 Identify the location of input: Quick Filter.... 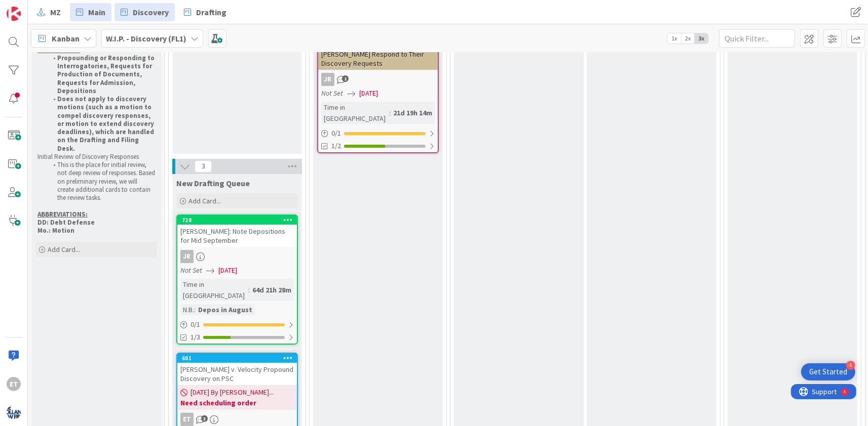
(757, 38).